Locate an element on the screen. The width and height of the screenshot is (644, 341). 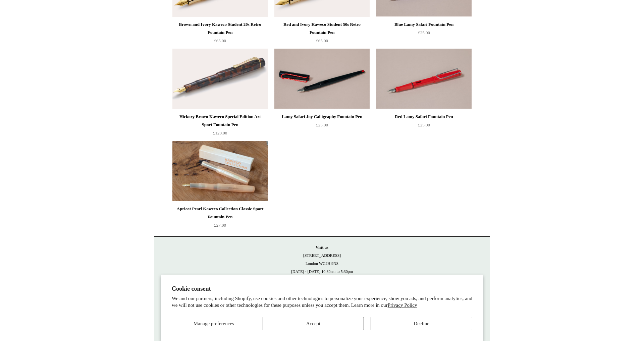
button: Accept is located at coordinates (313, 324).